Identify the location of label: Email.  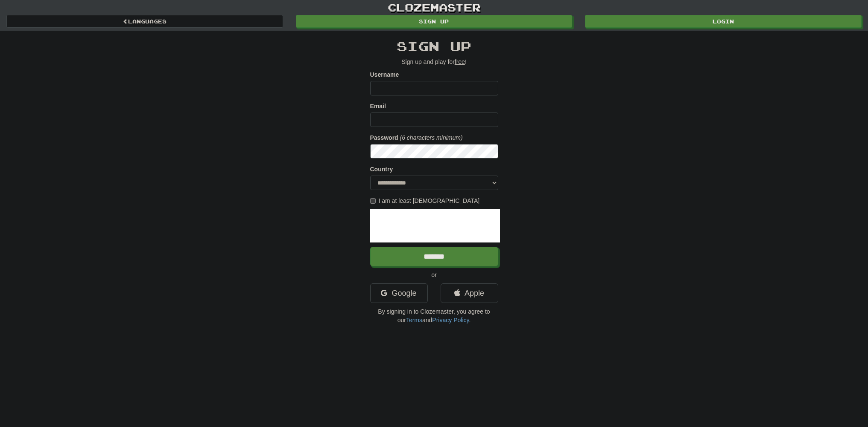
(378, 107).